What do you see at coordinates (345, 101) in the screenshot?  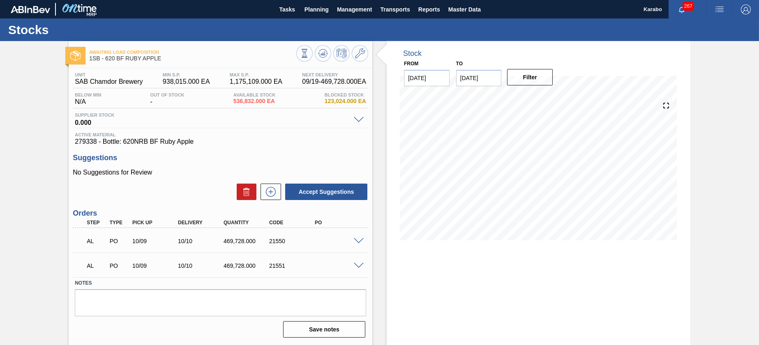 I see `span: 123,024.000 EA` at bounding box center [345, 101].